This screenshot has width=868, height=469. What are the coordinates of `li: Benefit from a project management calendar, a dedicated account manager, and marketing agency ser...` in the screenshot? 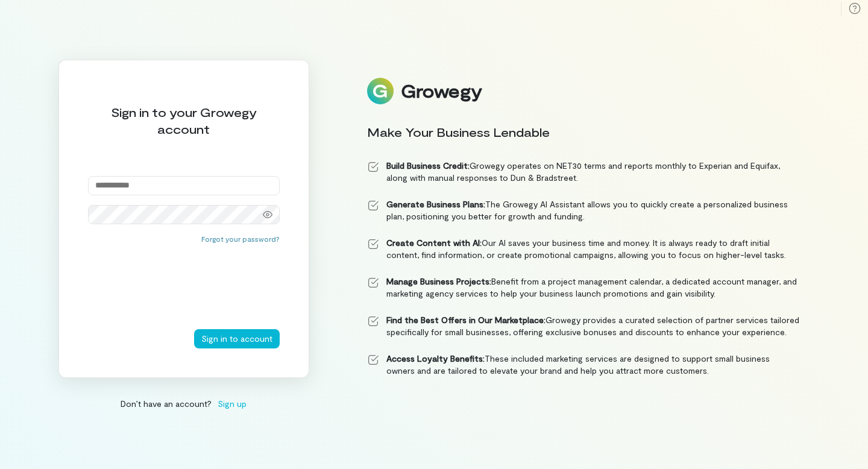 It's located at (584, 287).